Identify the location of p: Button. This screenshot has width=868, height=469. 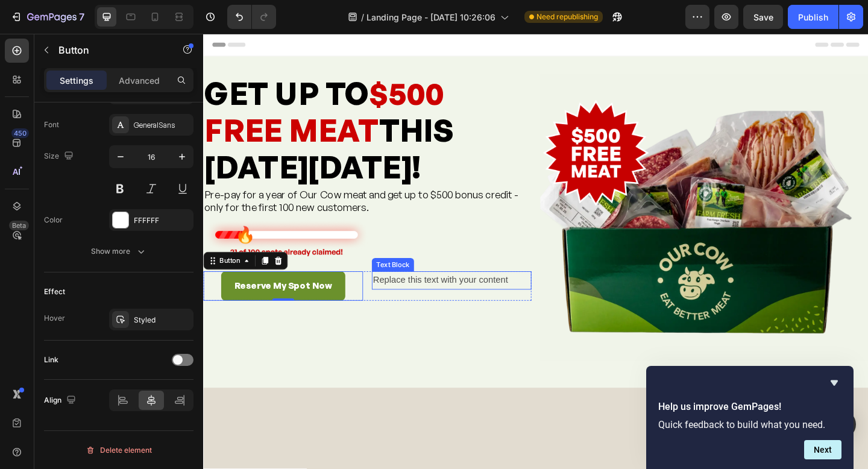
(109, 50).